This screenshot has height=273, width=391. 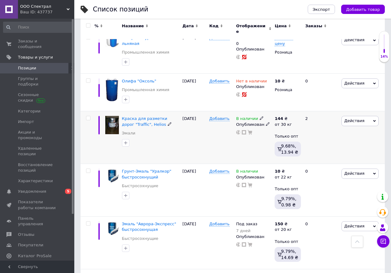 What do you see at coordinates (290, 149) in the screenshot?
I see `span: 9.68%, 13.94 ₴` at bounding box center [290, 149].